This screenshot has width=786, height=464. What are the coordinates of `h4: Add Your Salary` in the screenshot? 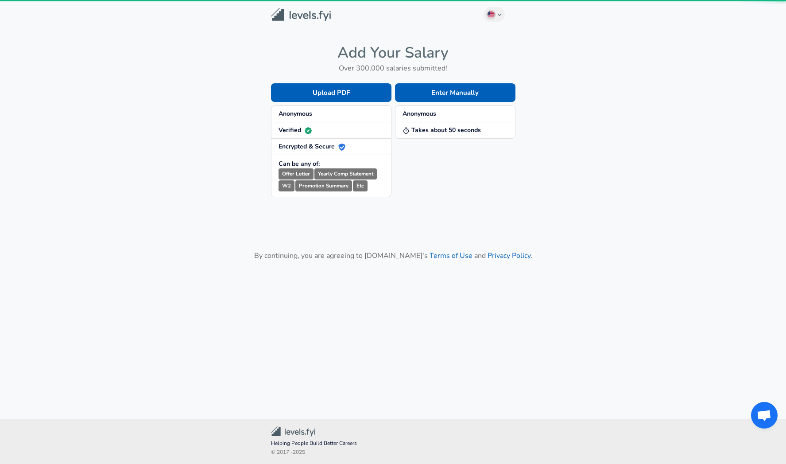 It's located at (393, 53).